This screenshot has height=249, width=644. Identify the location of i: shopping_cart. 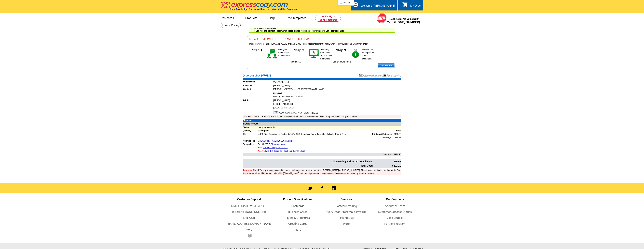
(405, 4).